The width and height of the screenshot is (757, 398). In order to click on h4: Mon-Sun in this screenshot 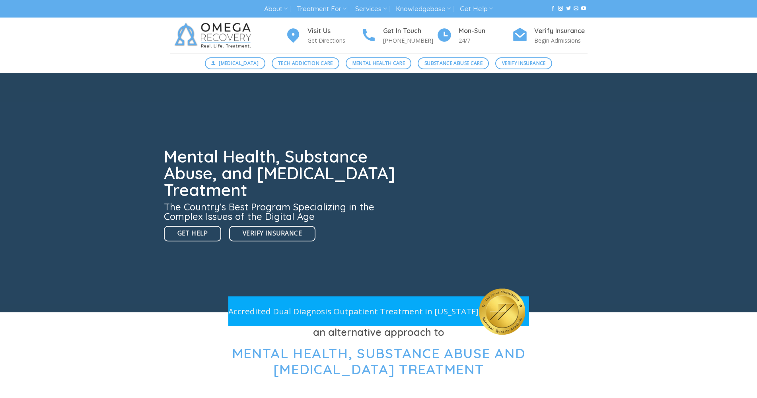, I will do `click(486, 31)`.